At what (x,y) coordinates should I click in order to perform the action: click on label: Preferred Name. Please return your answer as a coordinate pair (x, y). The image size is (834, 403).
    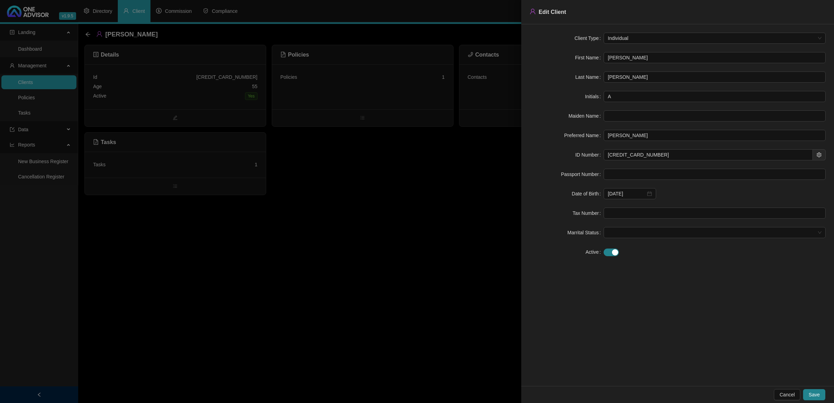
    Looking at the image, I should click on (584, 136).